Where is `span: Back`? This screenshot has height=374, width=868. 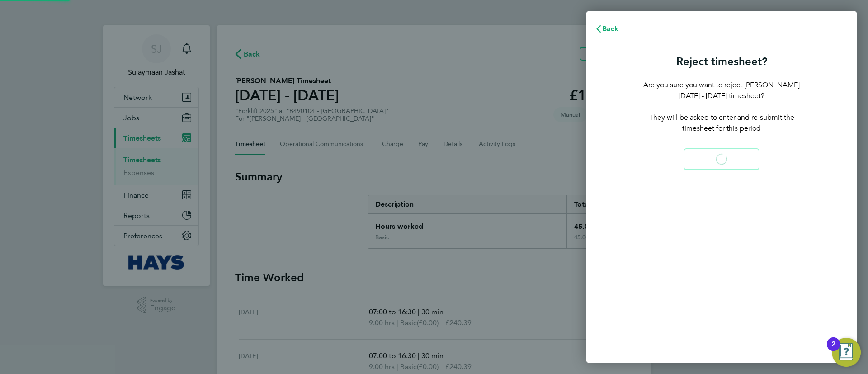
span: Back is located at coordinates (610, 29).